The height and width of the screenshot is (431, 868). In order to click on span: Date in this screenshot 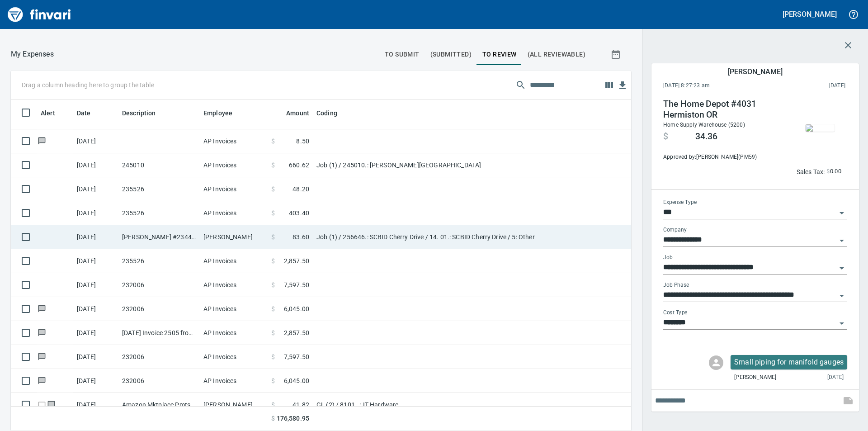, I will do `click(90, 113)`.